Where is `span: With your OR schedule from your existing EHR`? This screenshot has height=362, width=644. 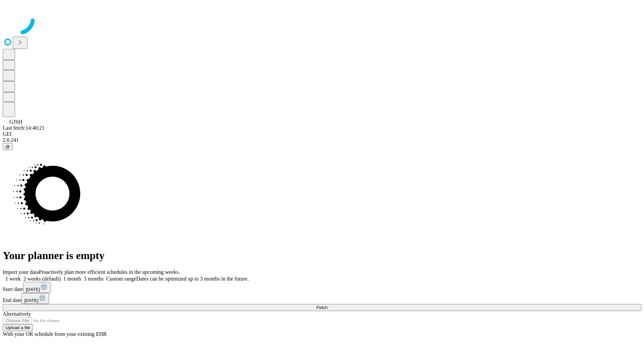
span: With your OR schedule from your existing EHR is located at coordinates (55, 334).